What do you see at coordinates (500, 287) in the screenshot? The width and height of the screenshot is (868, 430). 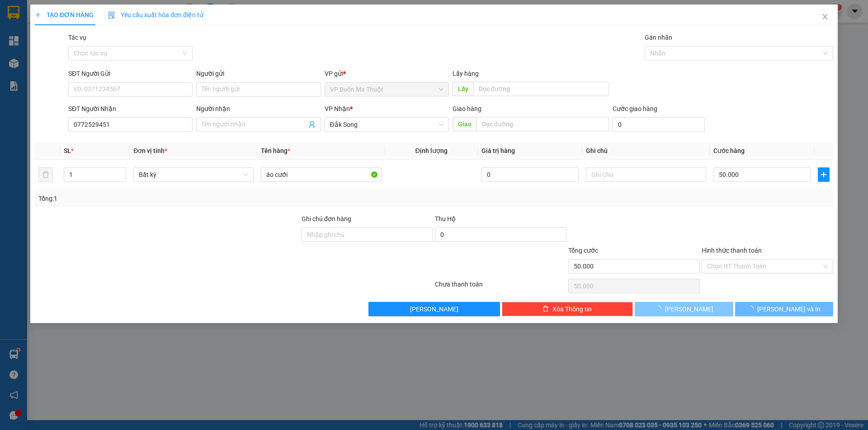 I see `div: Chưa thanh toán` at bounding box center [500, 287].